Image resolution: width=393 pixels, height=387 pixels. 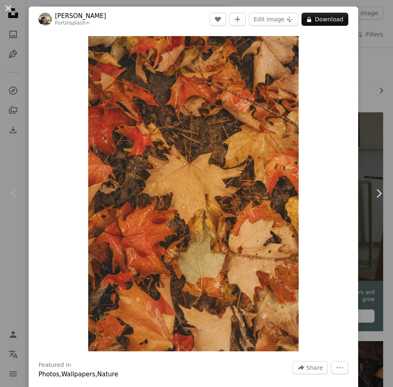 I want to click on a: Next, so click(x=378, y=193).